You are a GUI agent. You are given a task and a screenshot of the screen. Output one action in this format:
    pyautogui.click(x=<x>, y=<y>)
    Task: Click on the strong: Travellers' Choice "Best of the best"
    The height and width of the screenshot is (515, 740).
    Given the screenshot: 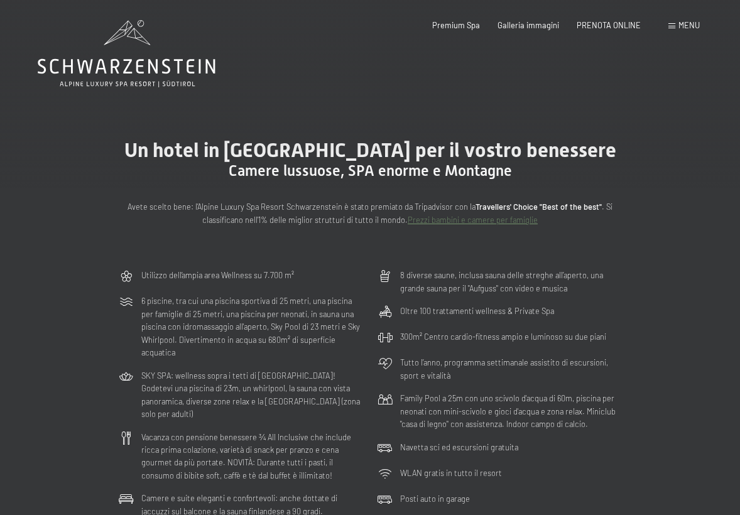 What is the action you would take?
    pyautogui.click(x=538, y=207)
    